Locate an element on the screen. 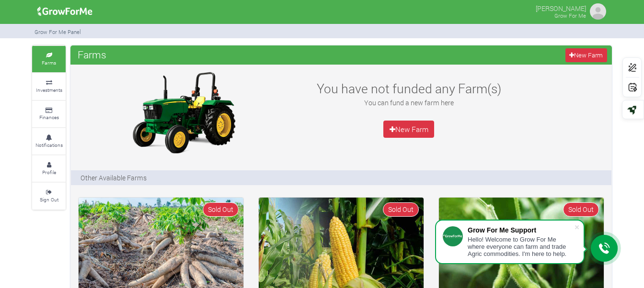 Image resolution: width=644 pixels, height=288 pixels. div: Grow For Me Support is located at coordinates (521, 231).